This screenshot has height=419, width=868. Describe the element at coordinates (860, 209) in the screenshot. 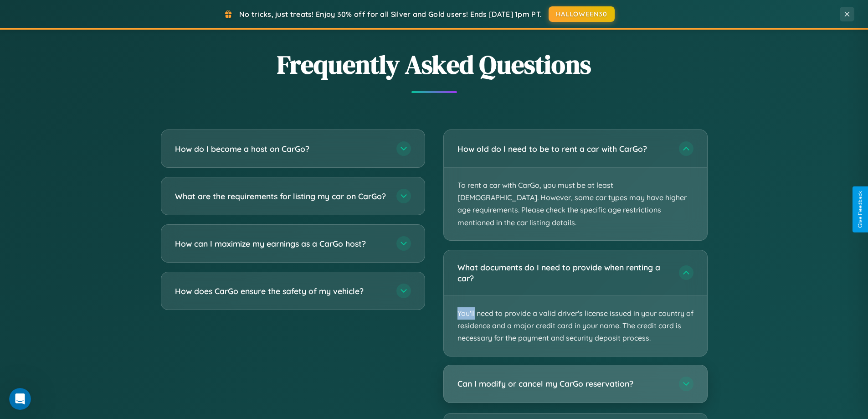

I see `div: Give Feedback` at that location.